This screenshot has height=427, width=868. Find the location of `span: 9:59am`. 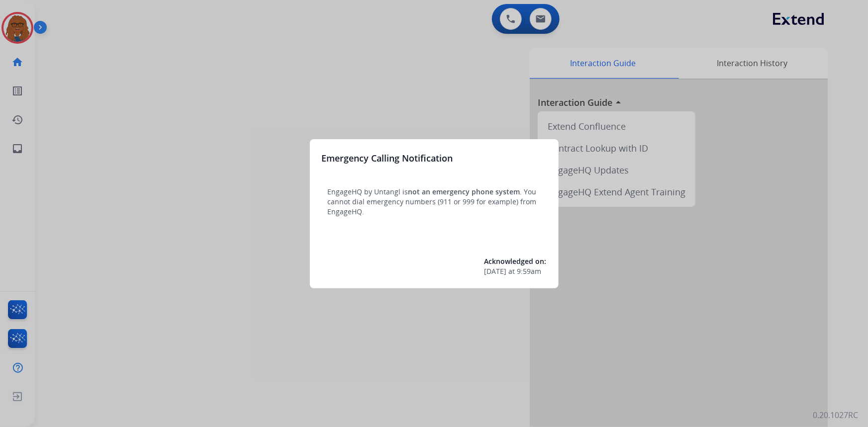

span: 9:59am is located at coordinates (529, 271).